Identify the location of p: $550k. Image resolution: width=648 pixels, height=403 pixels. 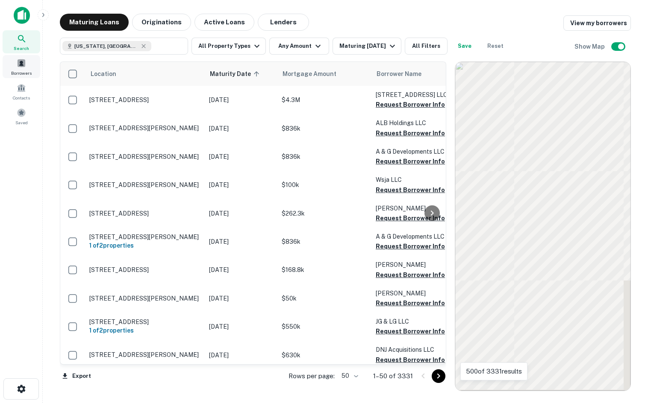
(324, 327).